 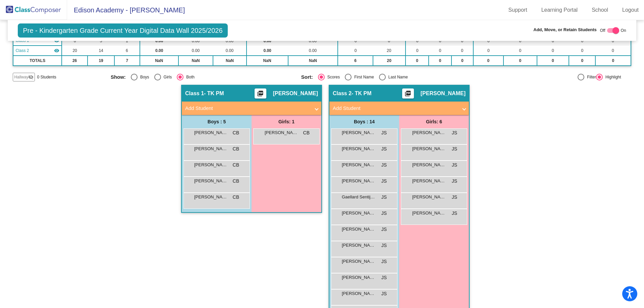 I want to click on div: Both, so click(x=189, y=77).